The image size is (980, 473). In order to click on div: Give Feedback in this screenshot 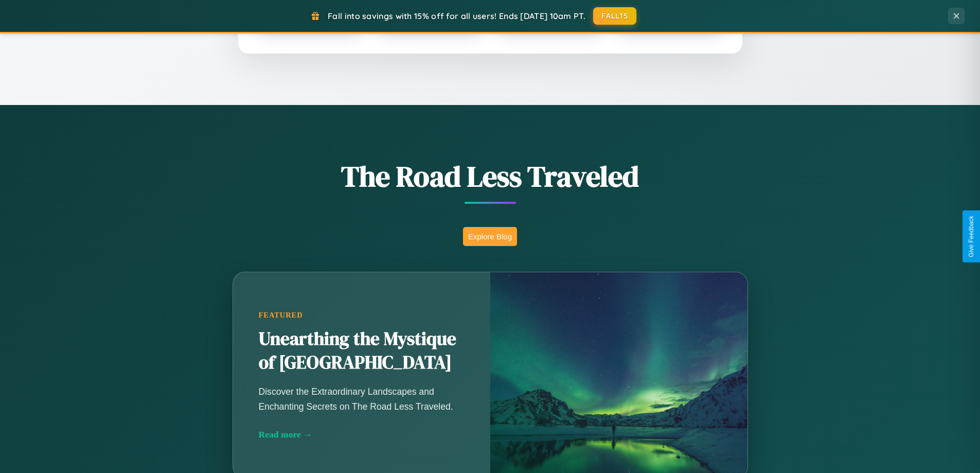, I will do `click(971, 236)`.